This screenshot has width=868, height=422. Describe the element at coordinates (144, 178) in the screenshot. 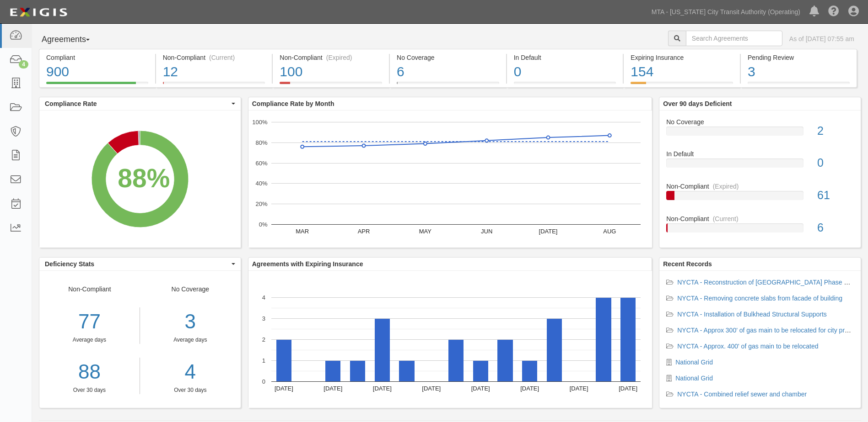

I see `div: 88%` at that location.